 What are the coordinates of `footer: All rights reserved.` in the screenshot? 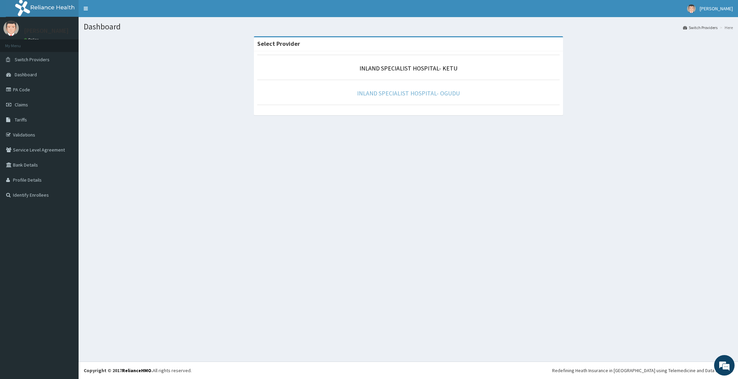 It's located at (409, 370).